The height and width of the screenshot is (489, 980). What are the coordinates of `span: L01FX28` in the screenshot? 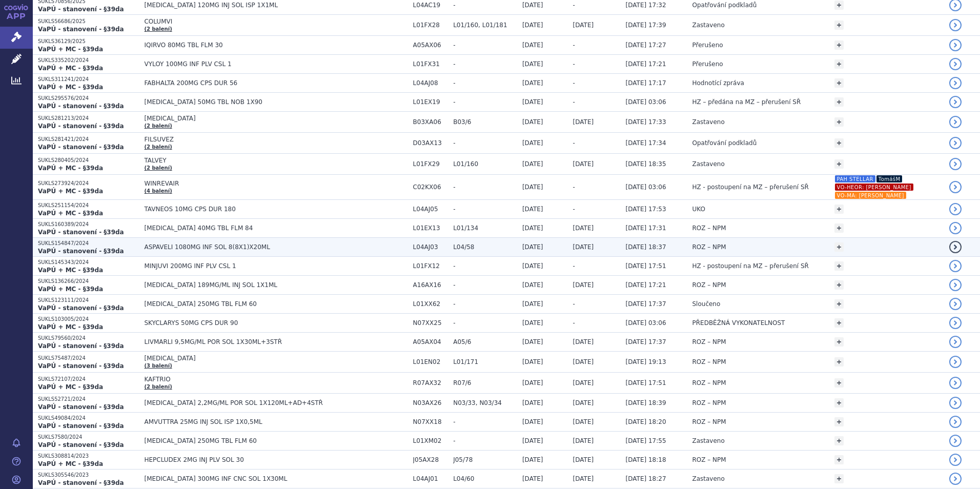 It's located at (431, 25).